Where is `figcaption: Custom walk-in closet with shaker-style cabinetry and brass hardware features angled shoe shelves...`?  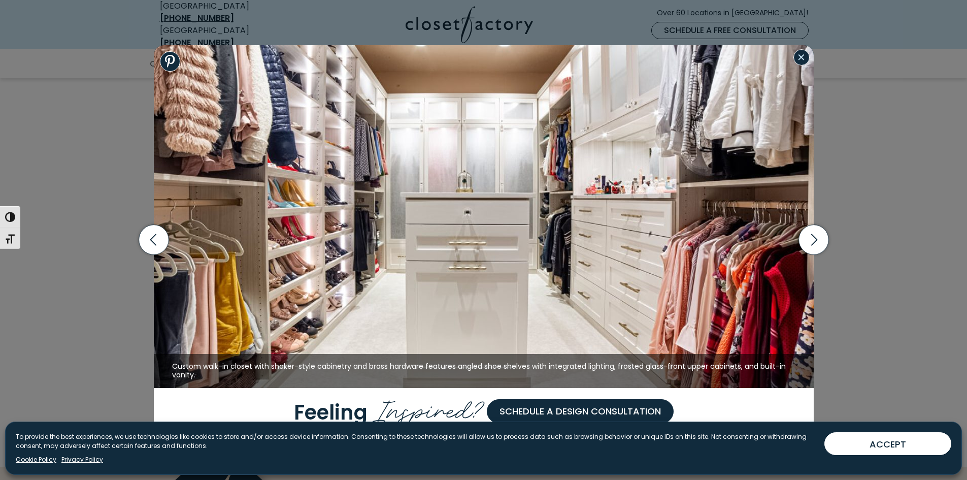
figcaption: Custom walk-in closet with shaker-style cabinetry and brass hardware features angled shoe shelves... is located at coordinates (484, 371).